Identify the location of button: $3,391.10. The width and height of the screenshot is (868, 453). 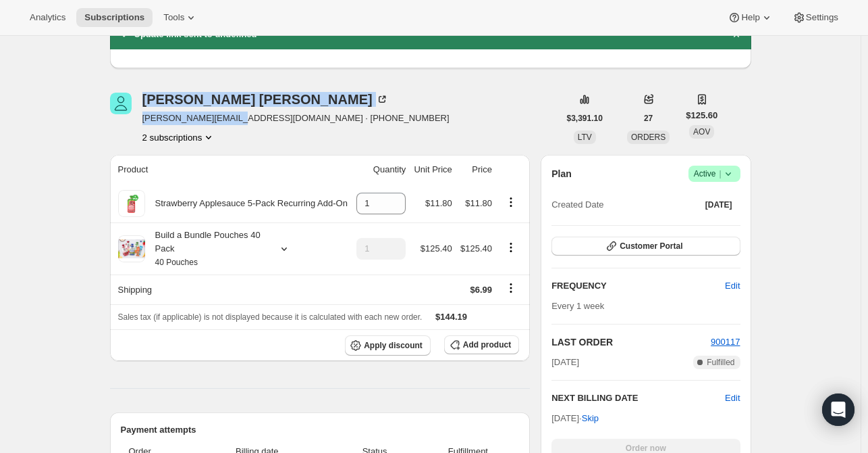
(585, 118).